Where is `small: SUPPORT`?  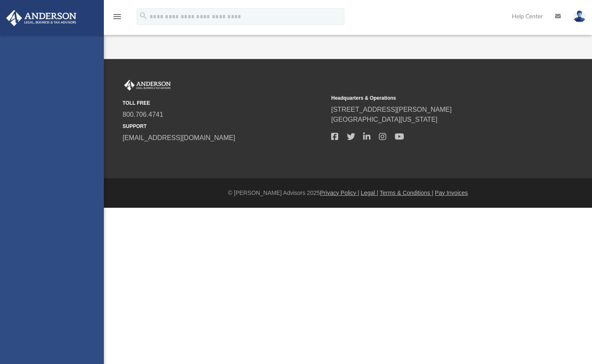
small: SUPPORT is located at coordinates (224, 126).